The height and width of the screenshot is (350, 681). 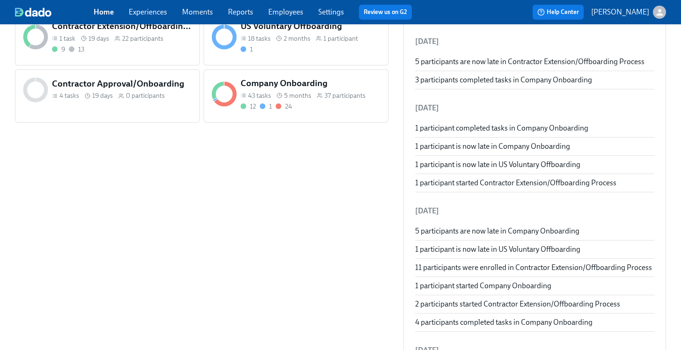 I want to click on a: dado, so click(x=54, y=12).